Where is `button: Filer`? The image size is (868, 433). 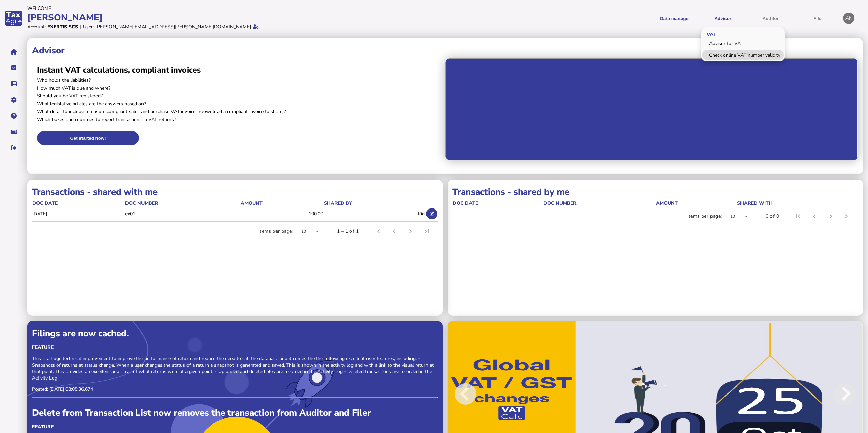 button: Filer is located at coordinates (818, 18).